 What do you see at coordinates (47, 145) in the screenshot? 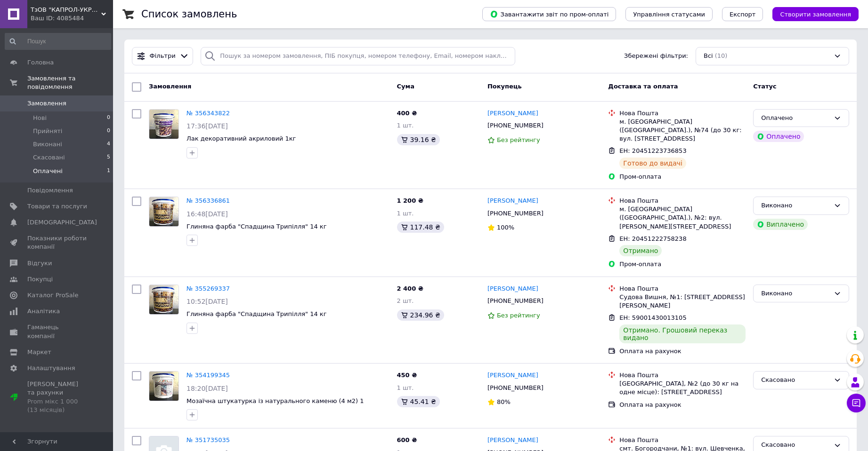
I see `span: Виконані` at bounding box center [47, 145].